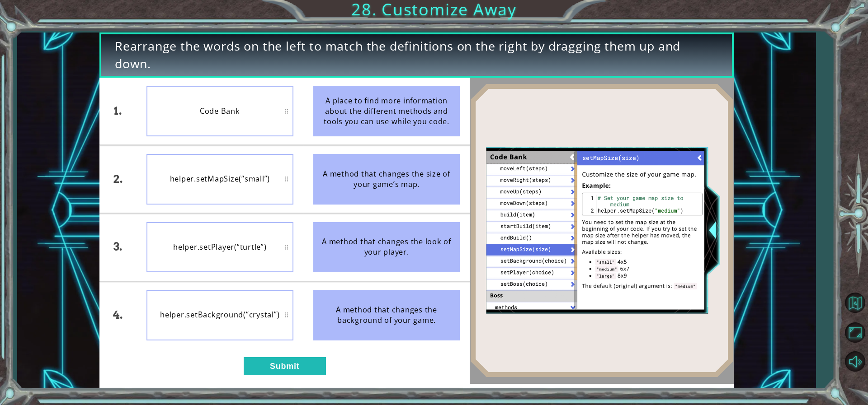 The width and height of the screenshot is (868, 405). I want to click on button: Mute, so click(854, 362).